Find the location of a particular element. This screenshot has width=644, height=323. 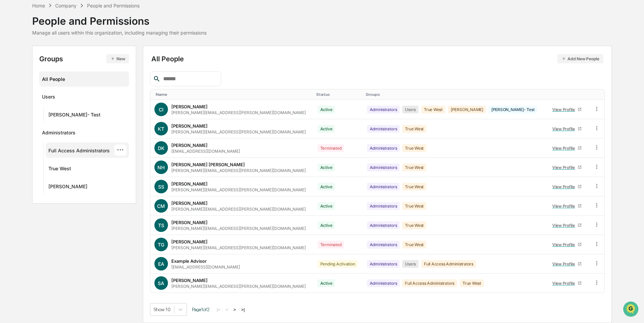

span: Attestations is located at coordinates (70, 89).